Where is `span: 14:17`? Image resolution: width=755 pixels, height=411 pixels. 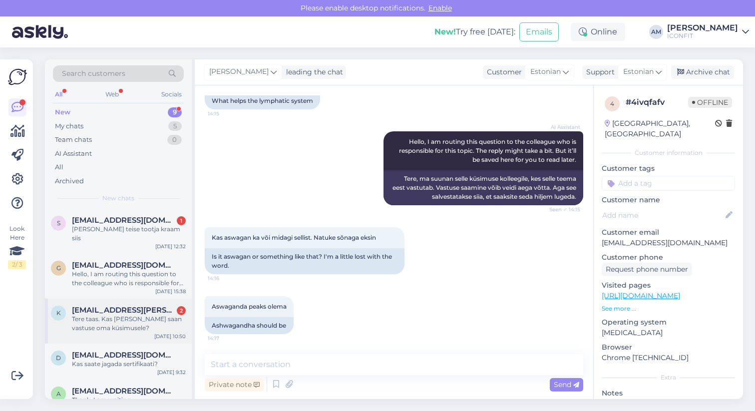
span: 14:17 is located at coordinates (226, 338).